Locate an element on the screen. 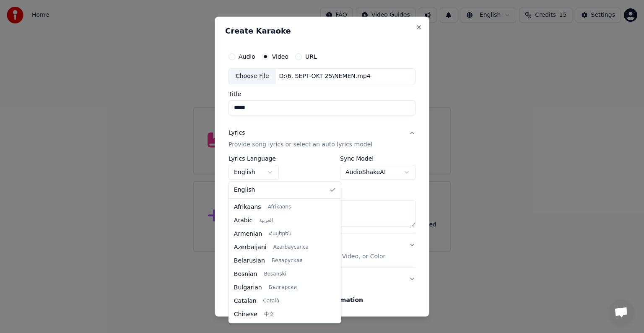 Image resolution: width=644 pixels, height=333 pixels. span: Беларуская is located at coordinates (287, 261).